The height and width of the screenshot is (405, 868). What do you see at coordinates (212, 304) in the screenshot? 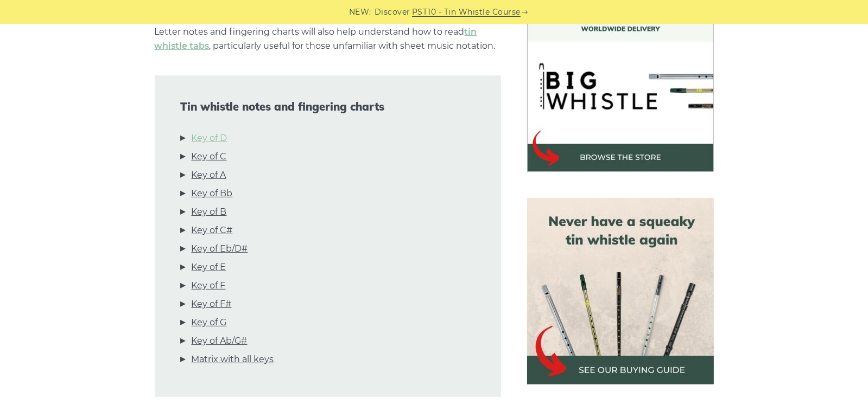
I see `a: Key of F#` at bounding box center [212, 304].